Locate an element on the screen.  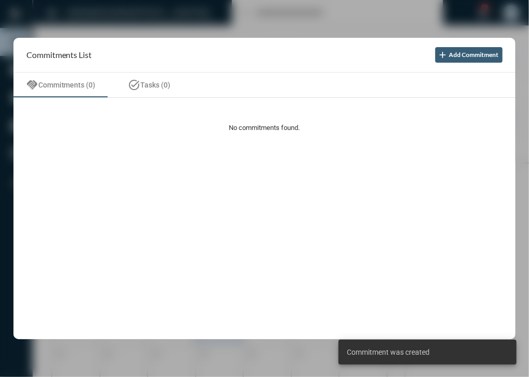
span: Tasks (0) is located at coordinates (156, 85).